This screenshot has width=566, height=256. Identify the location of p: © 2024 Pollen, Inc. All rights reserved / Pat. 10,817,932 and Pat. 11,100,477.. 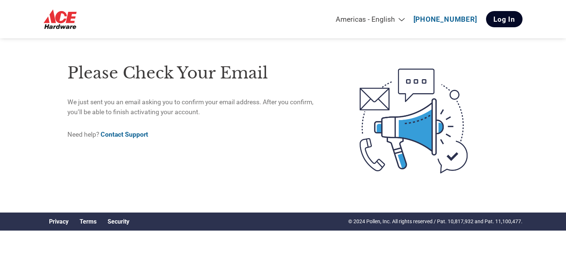
(435, 221).